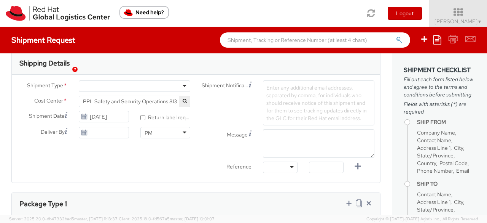 The image size is (487, 223). I want to click on span: Message, so click(237, 134).